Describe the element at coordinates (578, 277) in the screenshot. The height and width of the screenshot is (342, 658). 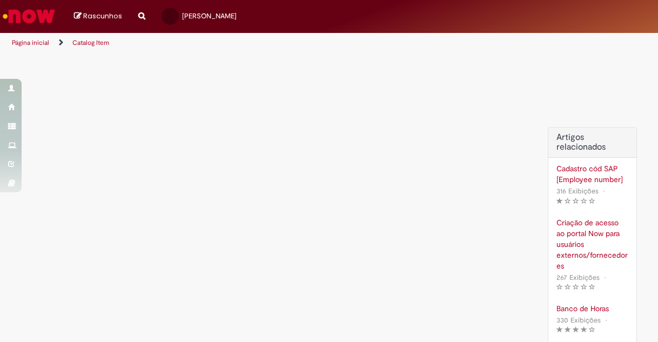
I see `span: 267 Exibições` at that location.